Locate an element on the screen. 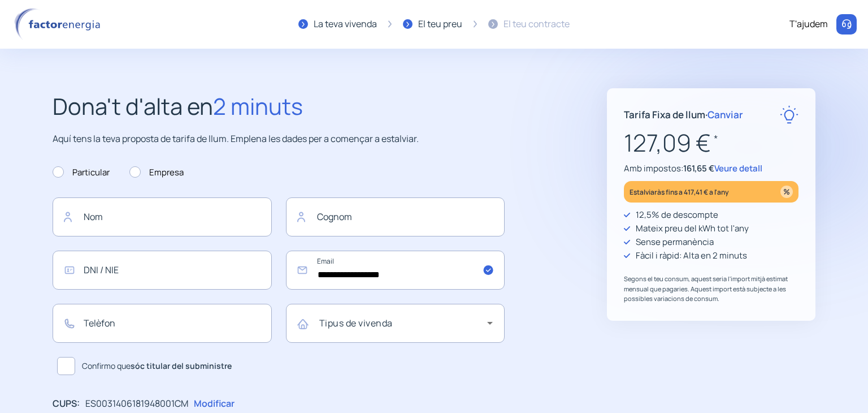  p: Tarifa Fixa de llum · is located at coordinates (684, 114).